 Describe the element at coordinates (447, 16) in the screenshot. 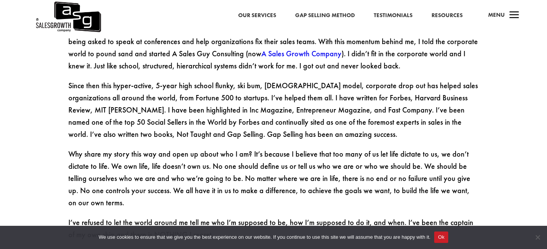

I see `a: Resources` at that location.